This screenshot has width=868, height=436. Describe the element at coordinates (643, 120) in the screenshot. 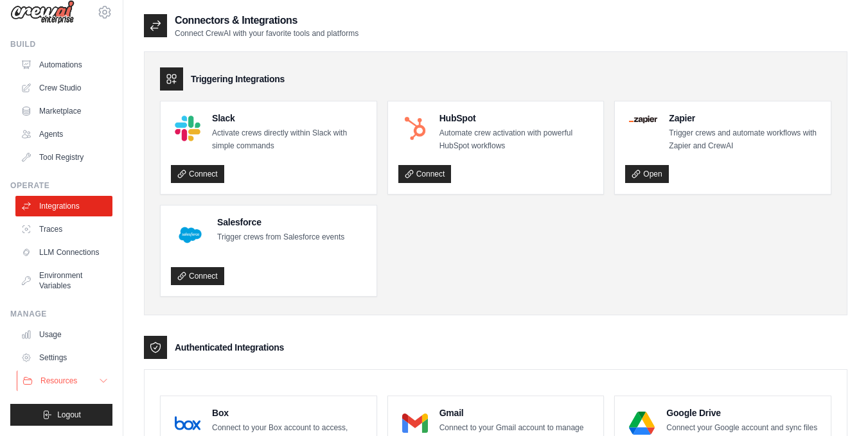

I see `img: Zapier Logo` at that location.